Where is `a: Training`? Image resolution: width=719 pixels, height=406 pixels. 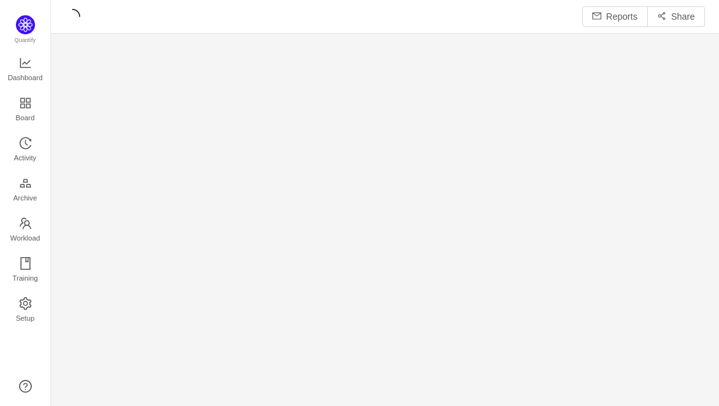
a: Training is located at coordinates (25, 270).